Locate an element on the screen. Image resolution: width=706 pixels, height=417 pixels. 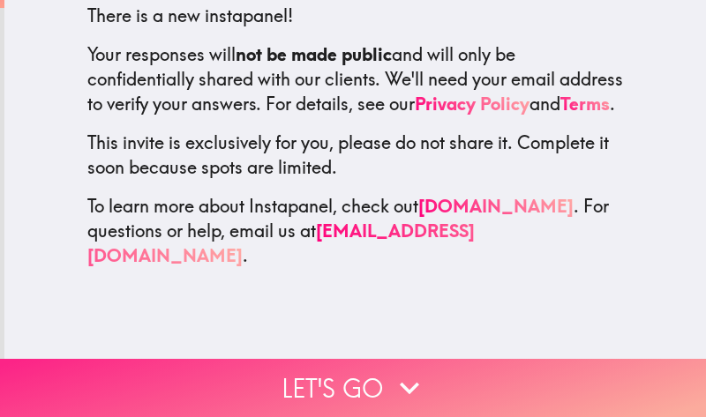
p: Your responses will and will only be confidentially shared with our clients. We'll need your emai... is located at coordinates (356, 79).